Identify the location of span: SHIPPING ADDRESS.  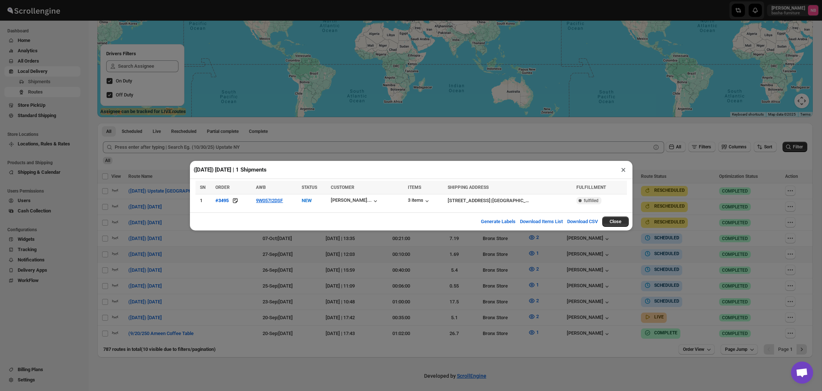
(468, 188).